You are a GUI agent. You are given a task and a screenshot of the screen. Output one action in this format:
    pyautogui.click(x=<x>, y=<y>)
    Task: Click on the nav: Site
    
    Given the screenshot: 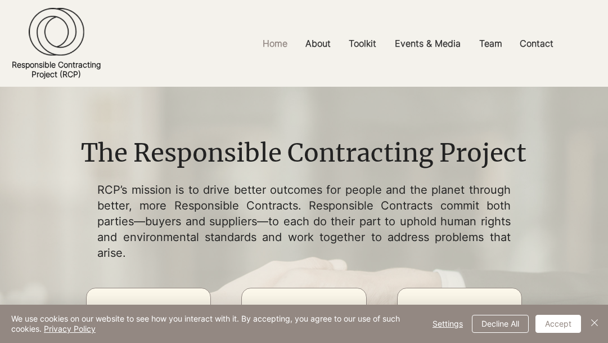 What is the action you would take?
    pyautogui.click(x=409, y=43)
    